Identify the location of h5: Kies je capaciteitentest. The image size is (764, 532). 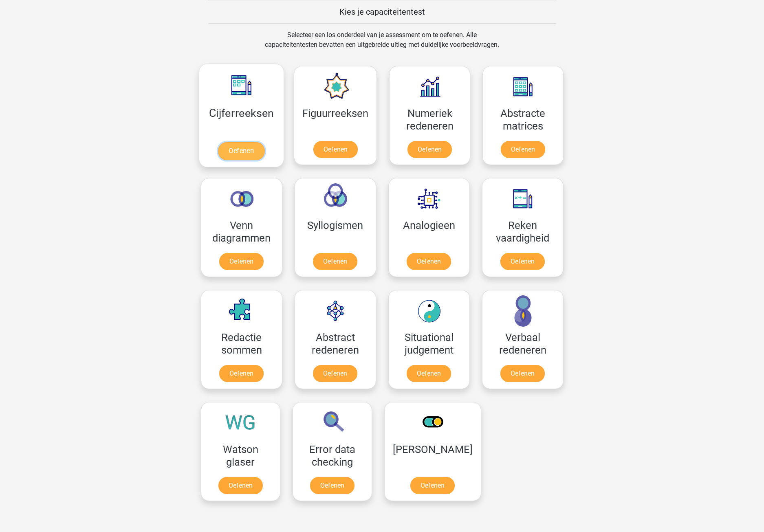
(382, 12).